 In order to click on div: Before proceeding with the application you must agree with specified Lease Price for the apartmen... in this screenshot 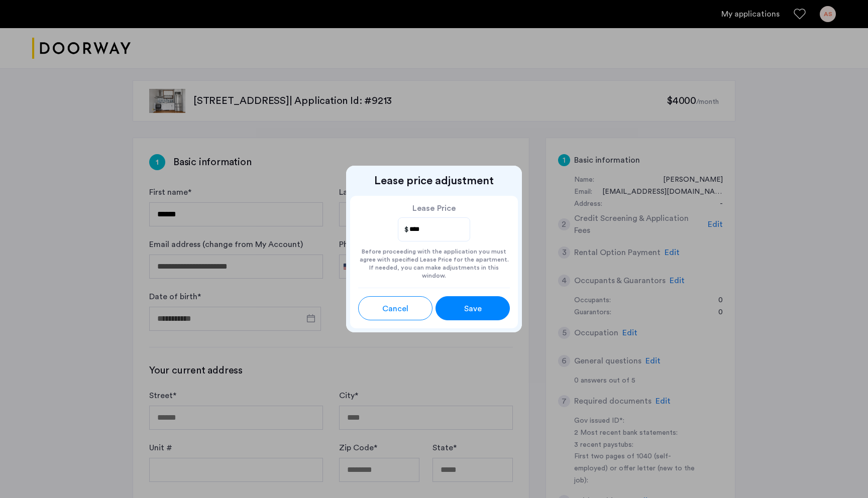, I will do `click(434, 260)`.